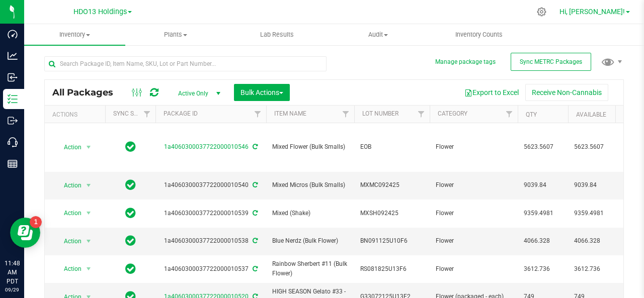 Image resolution: width=644 pixels, height=298 pixels. What do you see at coordinates (310, 241) in the screenshot?
I see `span: Blue Nerdz (Bulk Flower)` at bounding box center [310, 241].